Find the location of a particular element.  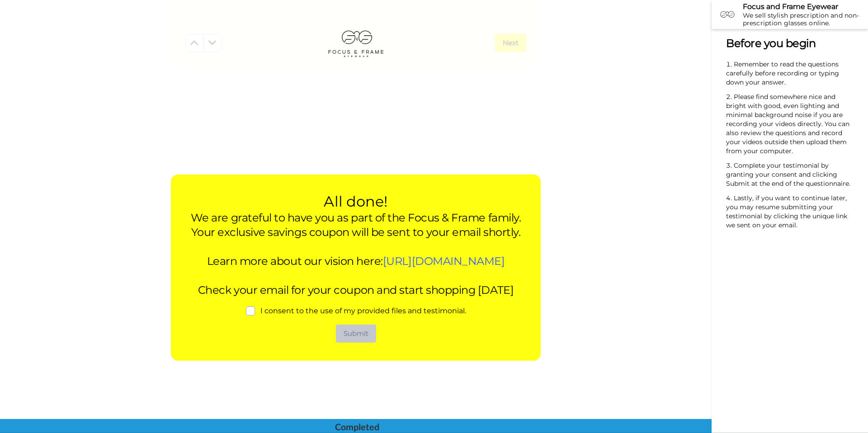

div: Focus and Frame Eyewear is located at coordinates (806, 6).